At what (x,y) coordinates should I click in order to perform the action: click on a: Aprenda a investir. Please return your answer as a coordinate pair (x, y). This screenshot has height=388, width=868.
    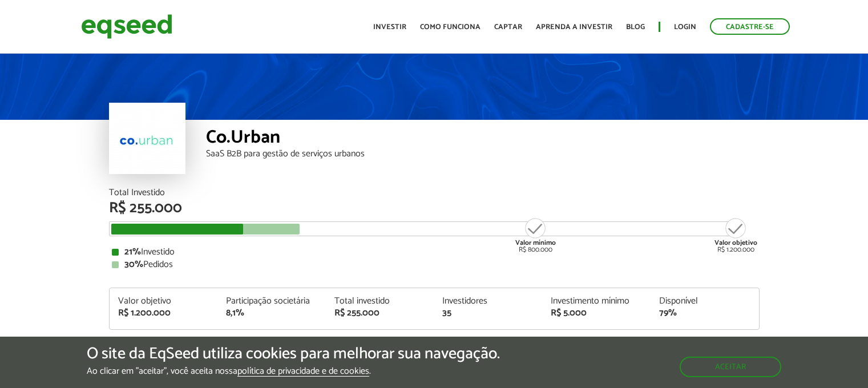
    Looking at the image, I should click on (574, 27).